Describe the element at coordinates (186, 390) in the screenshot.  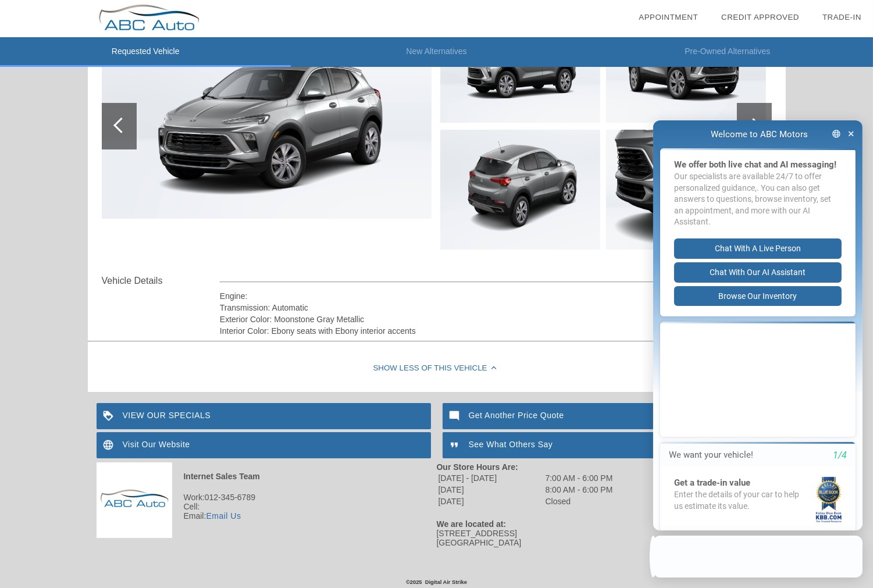
I see `img: kbb.062e4fd7.png` at that location.